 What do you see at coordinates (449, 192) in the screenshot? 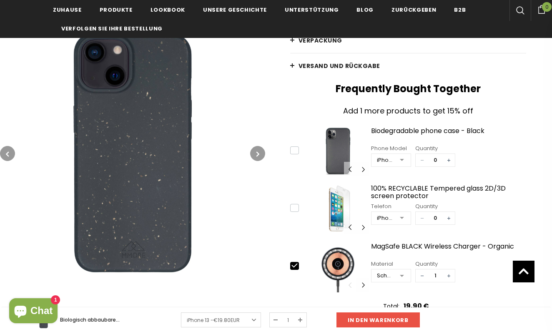
I see `a: 100% RECYCLABLE Tempered glass 2D/3D screen protector` at bounding box center [449, 192].